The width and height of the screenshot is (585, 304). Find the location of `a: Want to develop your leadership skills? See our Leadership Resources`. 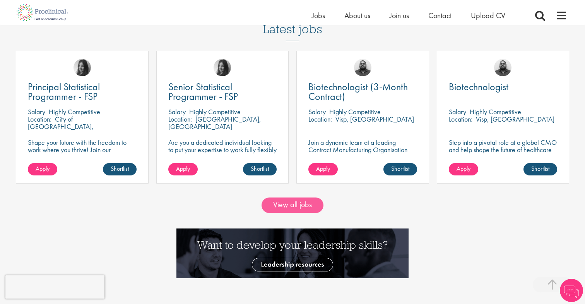

a: Want to develop your leadership skills? See our Leadership Resources is located at coordinates (293, 252).